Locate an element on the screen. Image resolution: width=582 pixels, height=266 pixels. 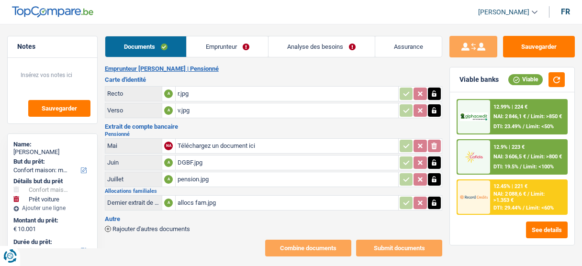
h3: Carte d'identité is located at coordinates (273, 79).